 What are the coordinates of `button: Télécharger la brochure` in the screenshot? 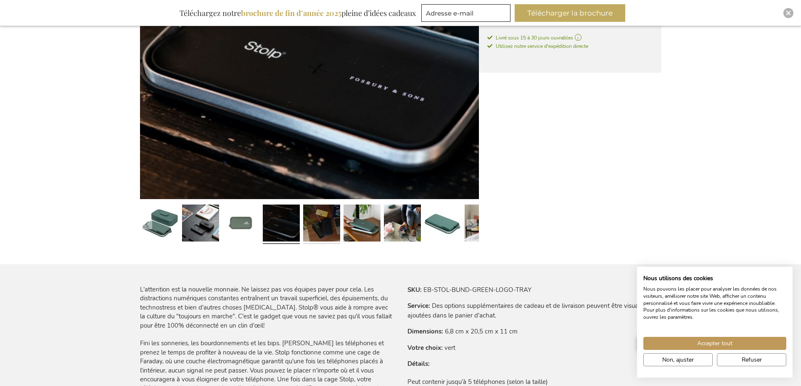 It's located at (570, 13).